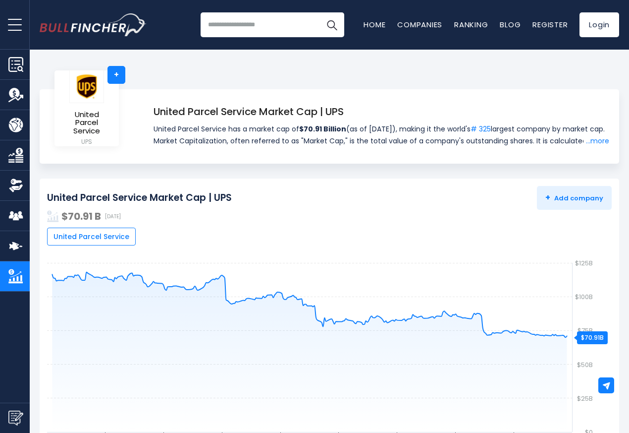 This screenshot has height=433, width=629. What do you see at coordinates (93, 25) in the screenshot?
I see `img: Bullfincher logo` at bounding box center [93, 25].